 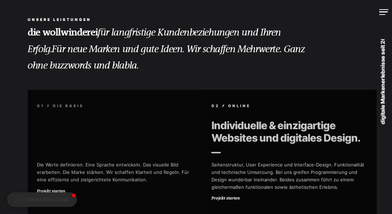 What do you see at coordinates (62, 31) in the screenshot?
I see `a: die wollwinderei` at bounding box center [62, 31].